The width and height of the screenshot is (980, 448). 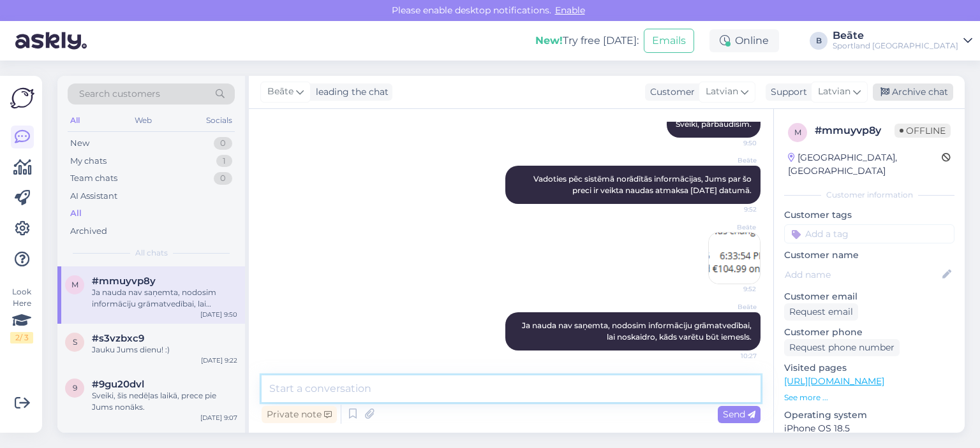 I want to click on p: Customer tags, so click(x=869, y=215).